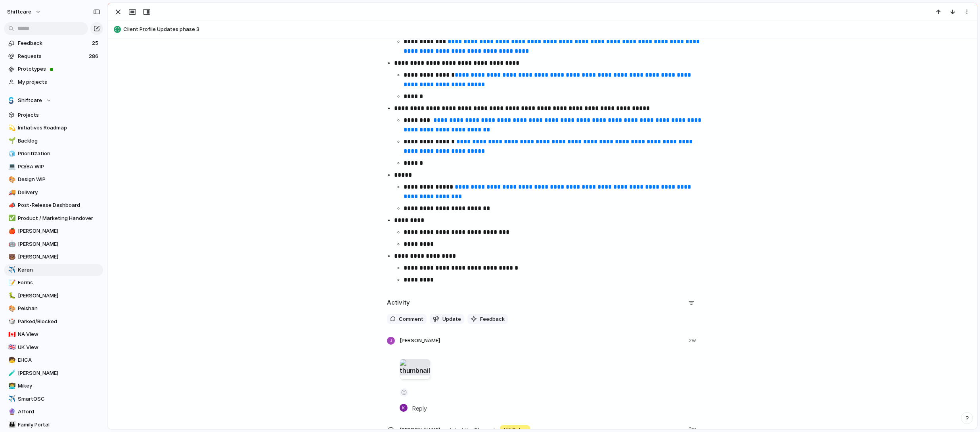 This screenshot has height=432, width=980. I want to click on span: 2w, so click(693, 341).